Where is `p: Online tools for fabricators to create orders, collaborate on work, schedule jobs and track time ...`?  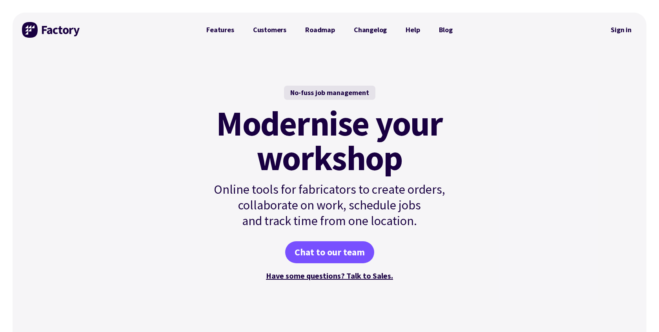 p: Online tools for fabricators to create orders, collaborate on work, schedule jobs and track time ... is located at coordinates (330, 205).